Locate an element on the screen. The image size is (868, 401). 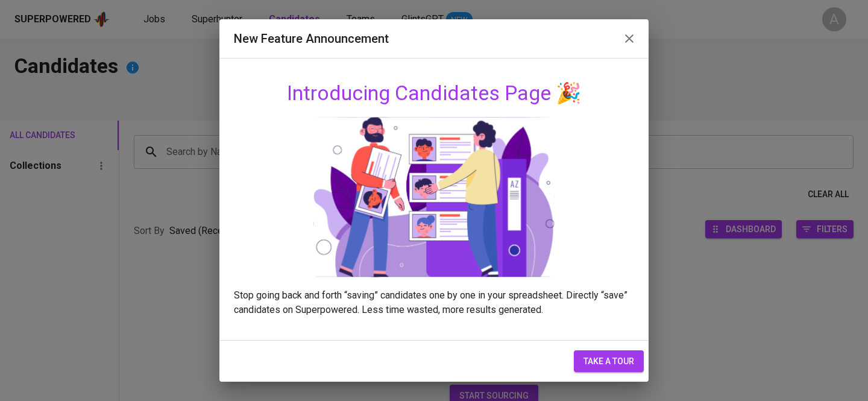
h4: Introducing Candidates Page 🎉 is located at coordinates (434, 93).